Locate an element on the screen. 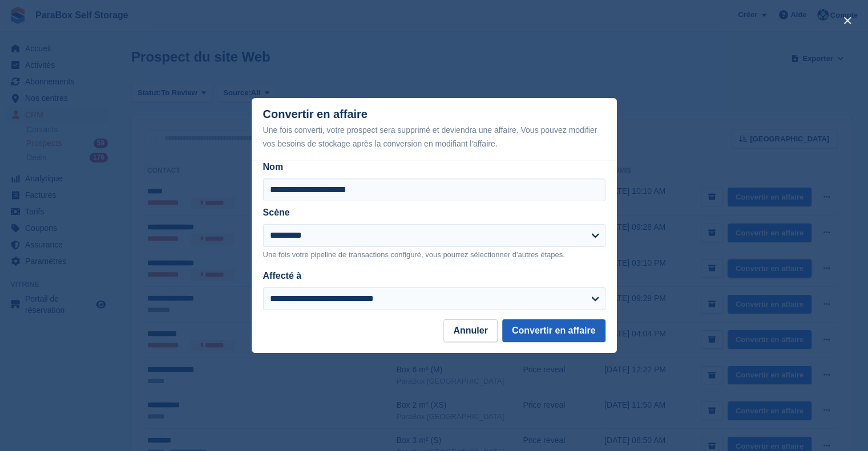 Image resolution: width=868 pixels, height=451 pixels. button: Convertir en affaire is located at coordinates (553, 331).